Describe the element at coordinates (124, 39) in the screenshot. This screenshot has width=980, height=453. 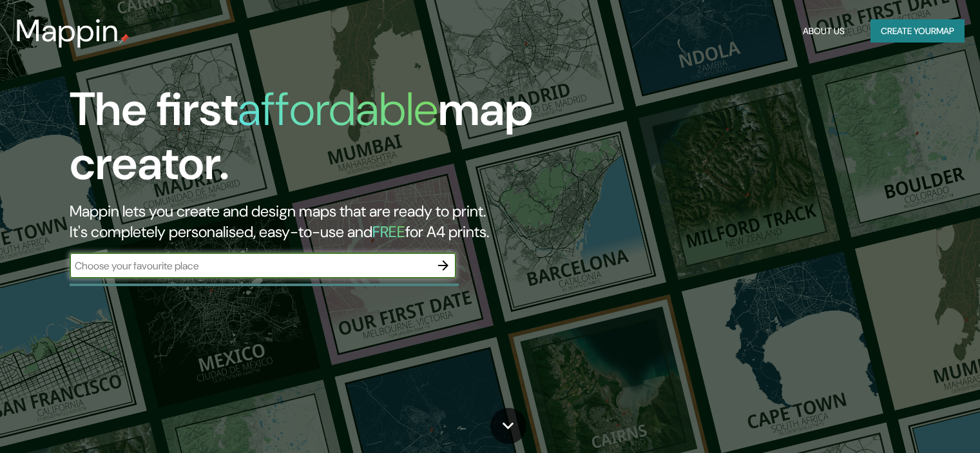
I see `img: mappin-pin` at that location.